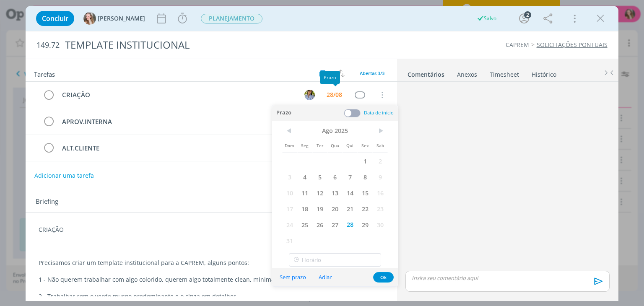 This screenshot has width=644, height=306. What do you see at coordinates (372, 73) in the screenshot?
I see `span: Abertas 3/3` at bounding box center [372, 73].